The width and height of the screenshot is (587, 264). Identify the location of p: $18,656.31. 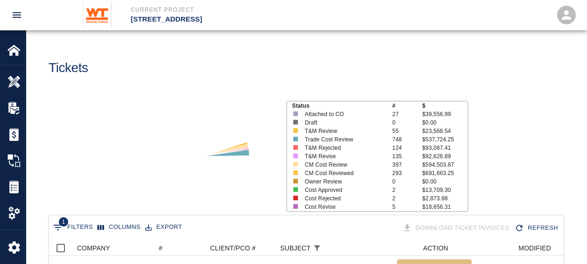
(445, 207).